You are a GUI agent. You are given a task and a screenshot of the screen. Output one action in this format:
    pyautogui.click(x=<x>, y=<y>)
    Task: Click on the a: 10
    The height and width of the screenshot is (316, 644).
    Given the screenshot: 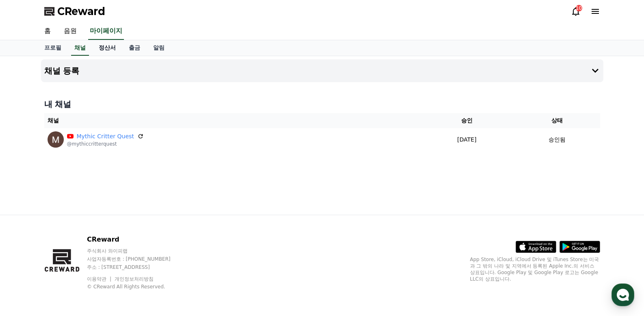 What is the action you would take?
    pyautogui.click(x=576, y=11)
    